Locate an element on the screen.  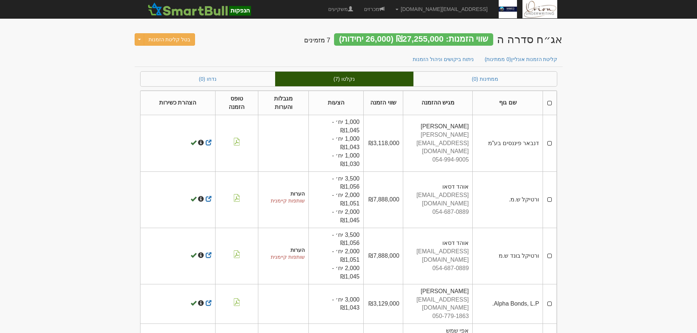
td: ורטיקל בונד ש.מ is located at coordinates (508, 256).